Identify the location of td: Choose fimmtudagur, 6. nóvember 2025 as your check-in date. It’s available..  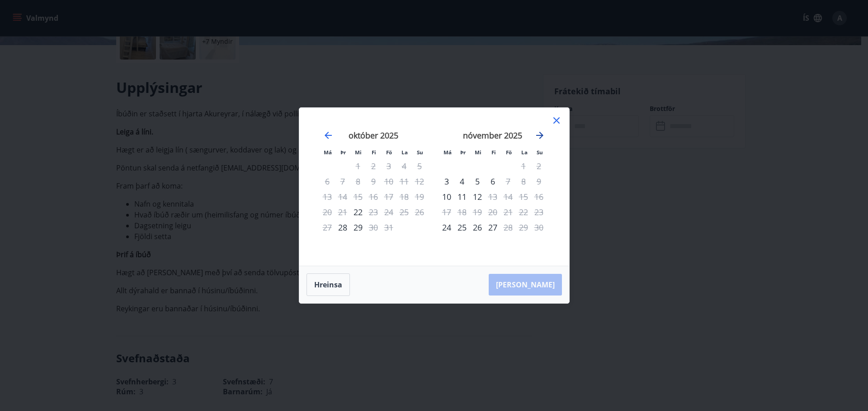
(493, 181).